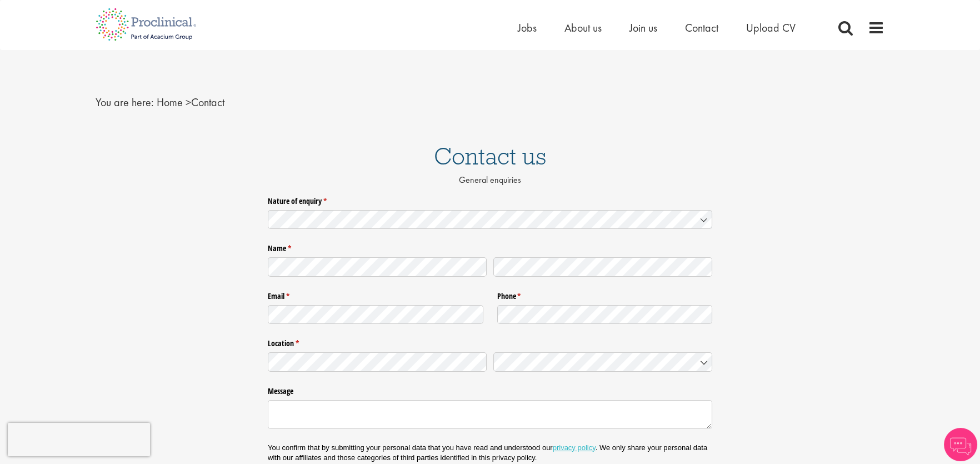 The height and width of the screenshot is (464, 980). What do you see at coordinates (169, 102) in the screenshot?
I see `a: breadcrumb link to Home` at bounding box center [169, 102].